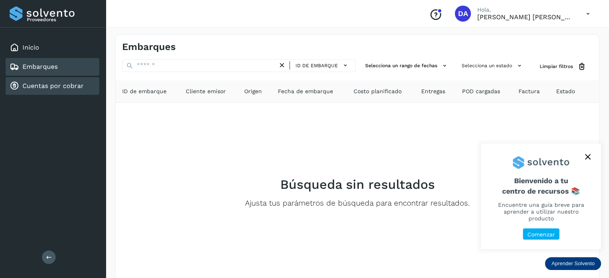 The image size is (609, 278). What do you see at coordinates (407, 66) in the screenshot?
I see `button: Selecciona un rango de fechas` at bounding box center [407, 66].